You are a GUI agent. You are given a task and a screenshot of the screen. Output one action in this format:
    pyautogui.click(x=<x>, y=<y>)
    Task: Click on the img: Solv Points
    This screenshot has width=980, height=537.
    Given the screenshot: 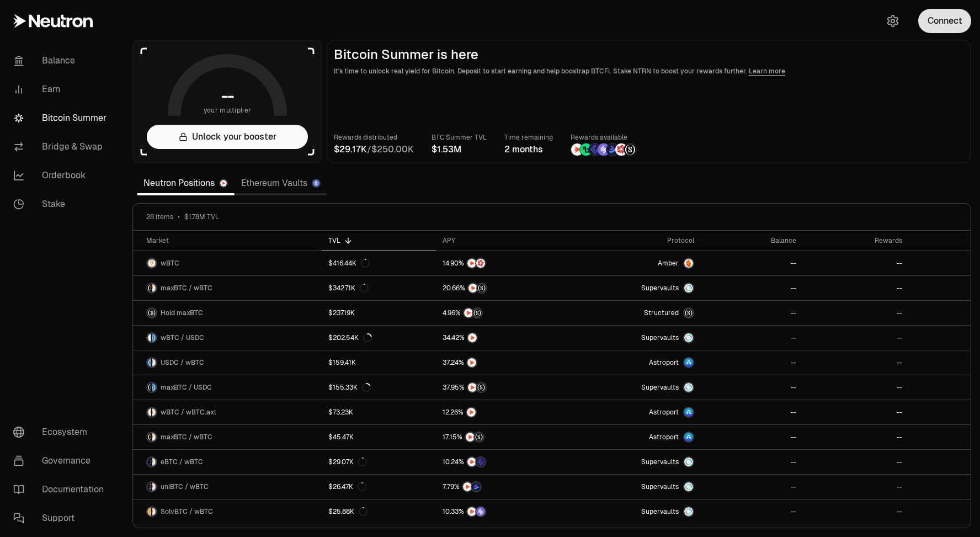 What is the action you would take?
    pyautogui.click(x=481, y=511)
    